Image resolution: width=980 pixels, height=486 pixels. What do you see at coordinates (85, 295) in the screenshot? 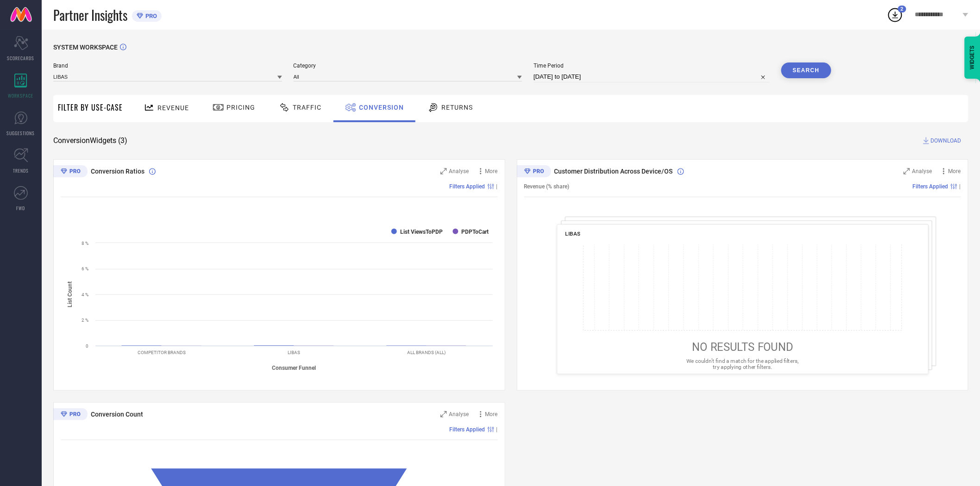
I see `text: 4 %` at bounding box center [85, 295].